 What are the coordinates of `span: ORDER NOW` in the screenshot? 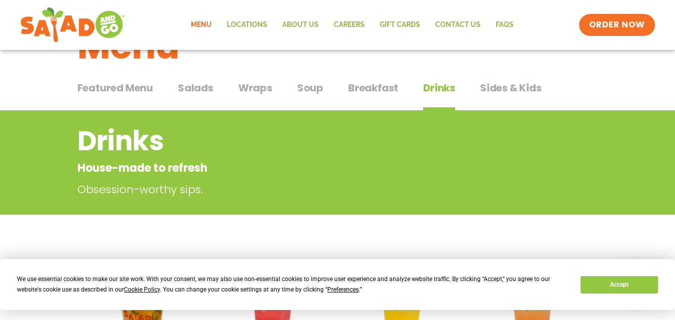 It's located at (617, 25).